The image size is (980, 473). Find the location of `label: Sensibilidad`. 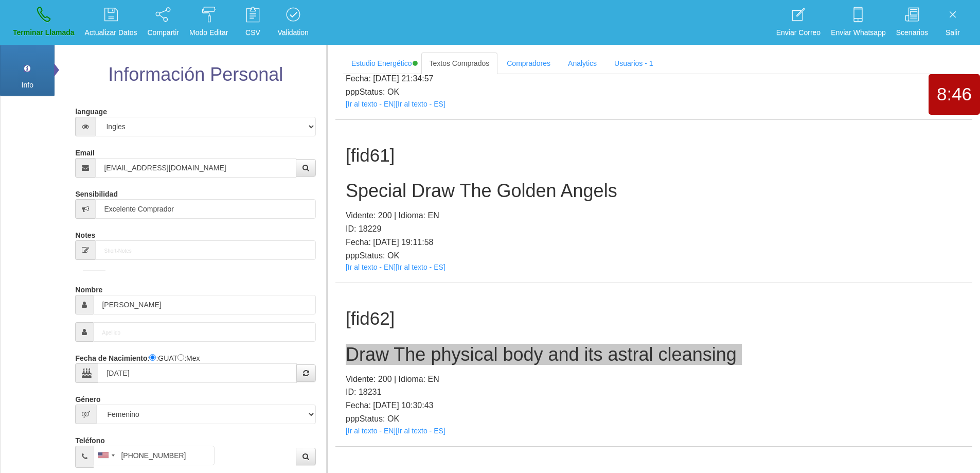

label: Sensibilidad is located at coordinates (97, 192).